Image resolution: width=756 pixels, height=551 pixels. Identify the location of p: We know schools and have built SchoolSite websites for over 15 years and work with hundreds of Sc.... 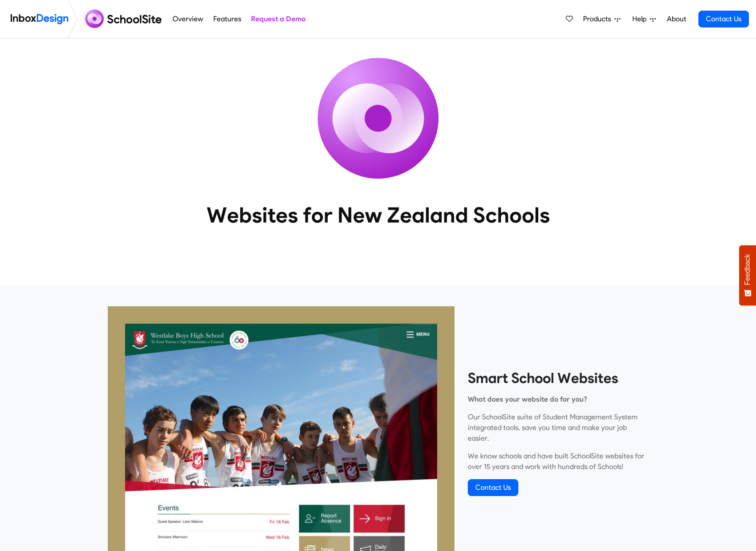
(558, 461).